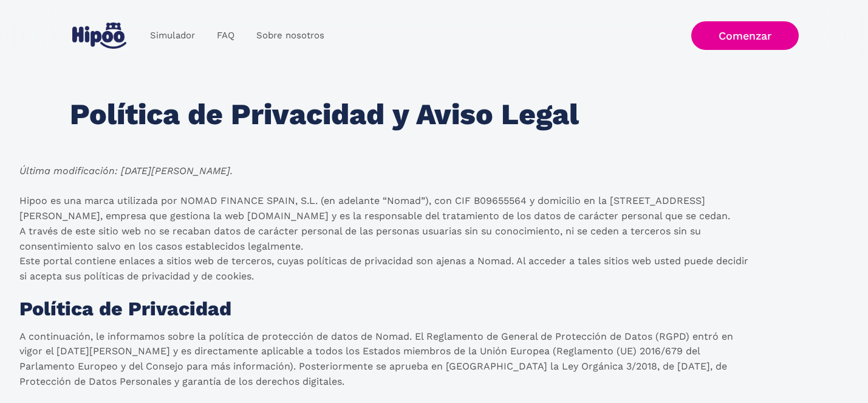 Image resolution: width=868 pixels, height=403 pixels. What do you see at coordinates (226, 35) in the screenshot?
I see `a: FAQ` at bounding box center [226, 35].